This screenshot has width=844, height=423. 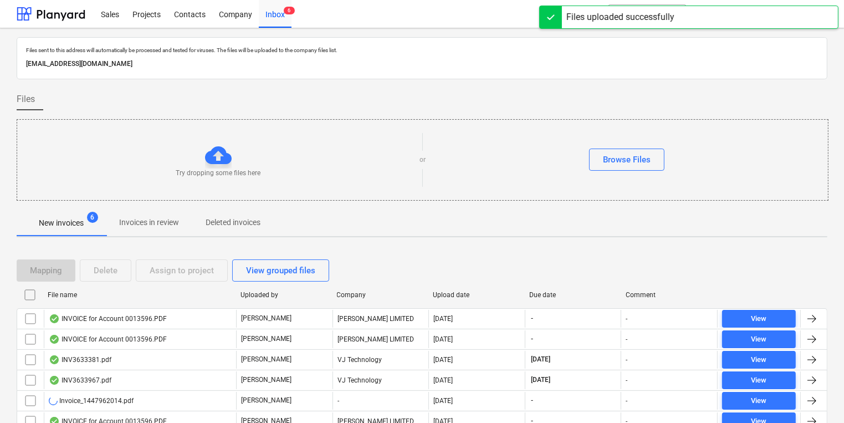 What do you see at coordinates (477, 295) in the screenshot?
I see `div: Upload date` at bounding box center [477, 295].